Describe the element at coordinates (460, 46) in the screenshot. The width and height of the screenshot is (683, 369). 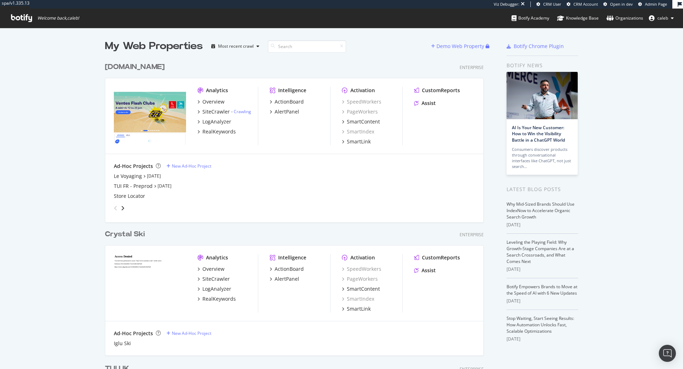
I see `div: Demo Web Property` at that location.